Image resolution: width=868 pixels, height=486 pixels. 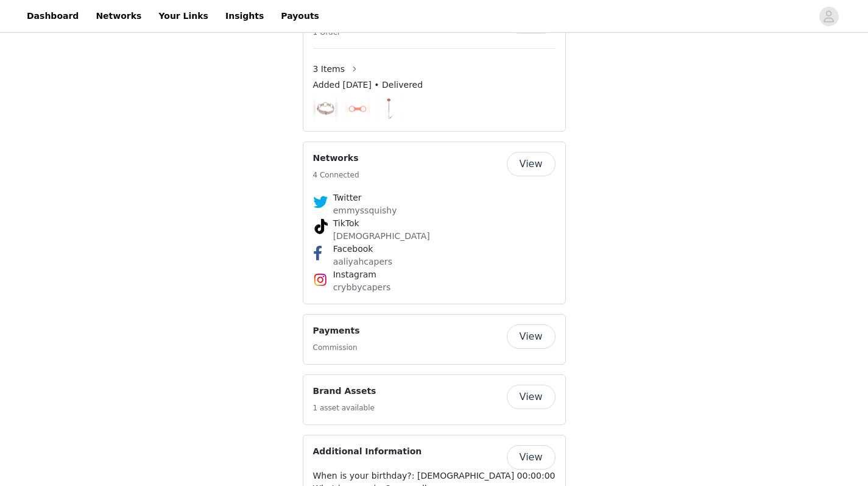 I want to click on h5: Commission, so click(x=336, y=348).